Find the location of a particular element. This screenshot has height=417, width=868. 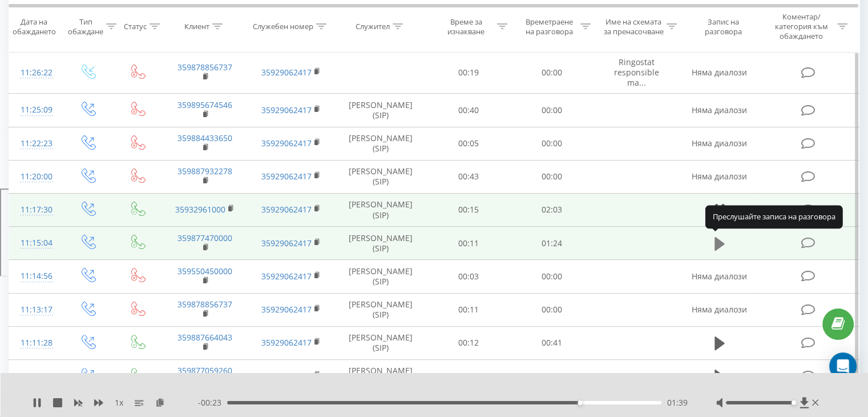

div: Дата на обаждането is located at coordinates (34, 26).